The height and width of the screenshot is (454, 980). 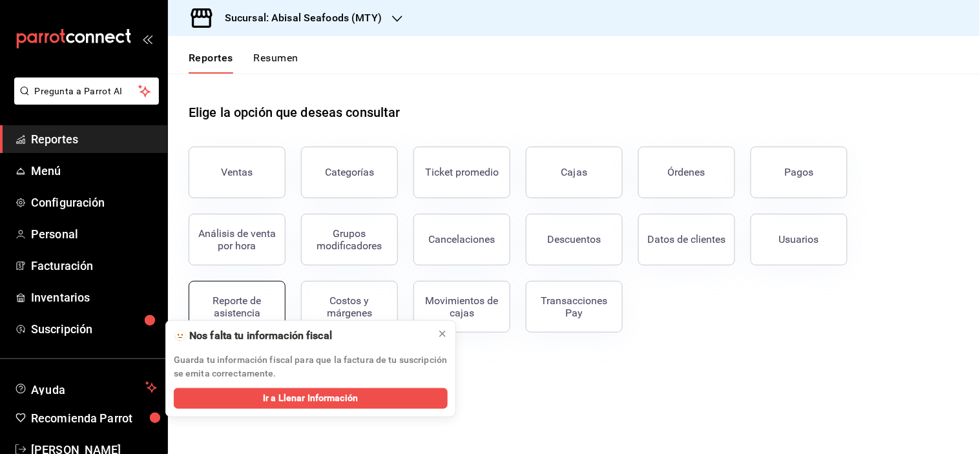 I want to click on p: Guarda tu información fiscal para que la factura de tu suscripción se emita correctamente., so click(x=310, y=367).